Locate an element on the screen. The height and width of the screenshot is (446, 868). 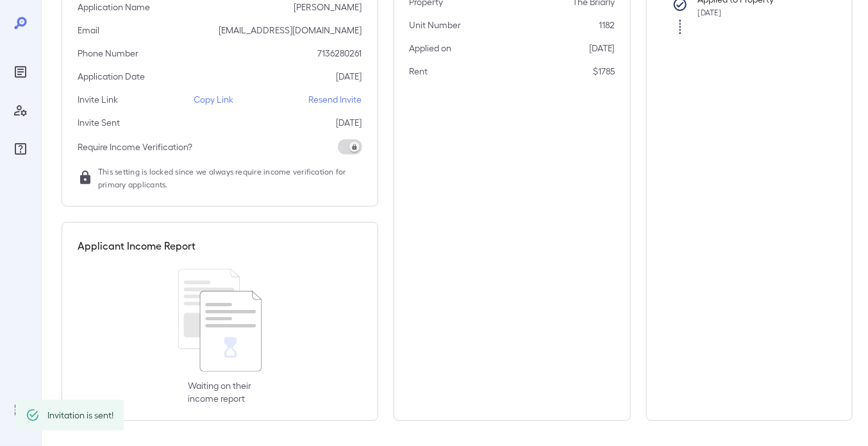
span: This setting is locked since we always require income verification for primary applicants. is located at coordinates (230, 178).